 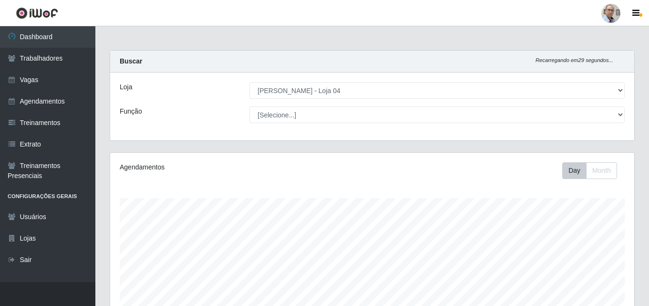 What do you see at coordinates (131, 111) in the screenshot?
I see `label: Função` at bounding box center [131, 111].